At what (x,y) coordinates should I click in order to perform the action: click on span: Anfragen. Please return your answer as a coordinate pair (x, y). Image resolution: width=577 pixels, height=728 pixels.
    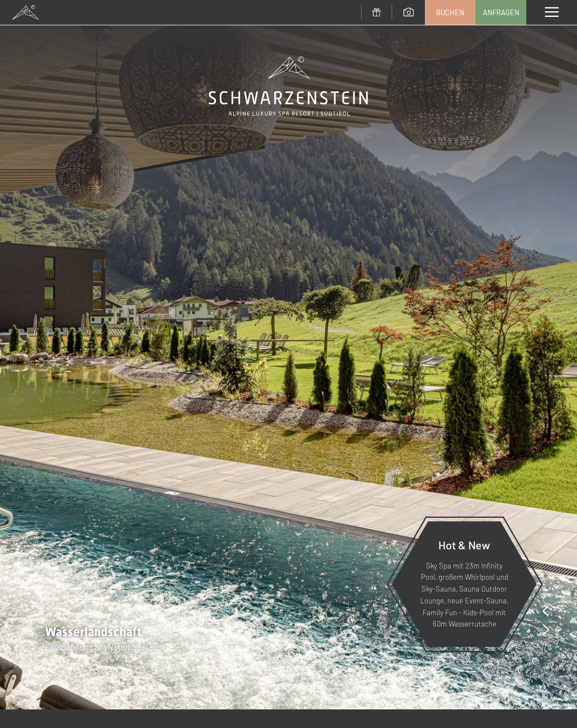
    Looking at the image, I should click on (501, 12).